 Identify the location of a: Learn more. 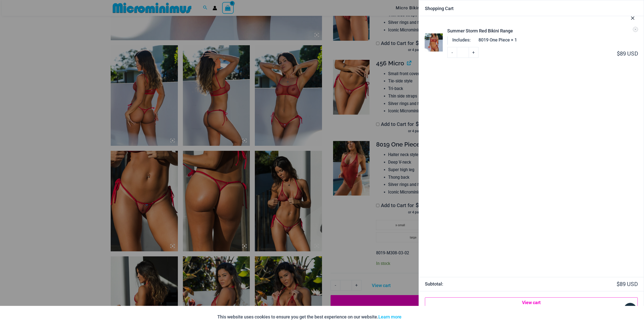
(390, 317).